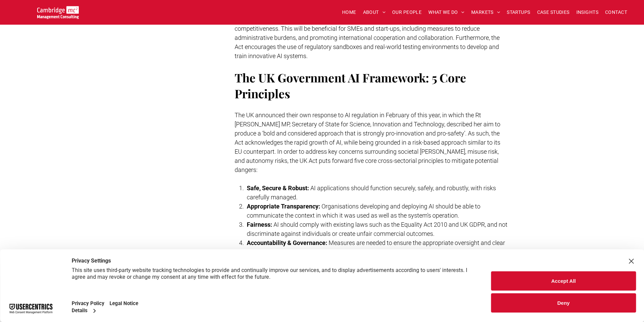  I want to click on img: Go to Homepage, so click(58, 12).